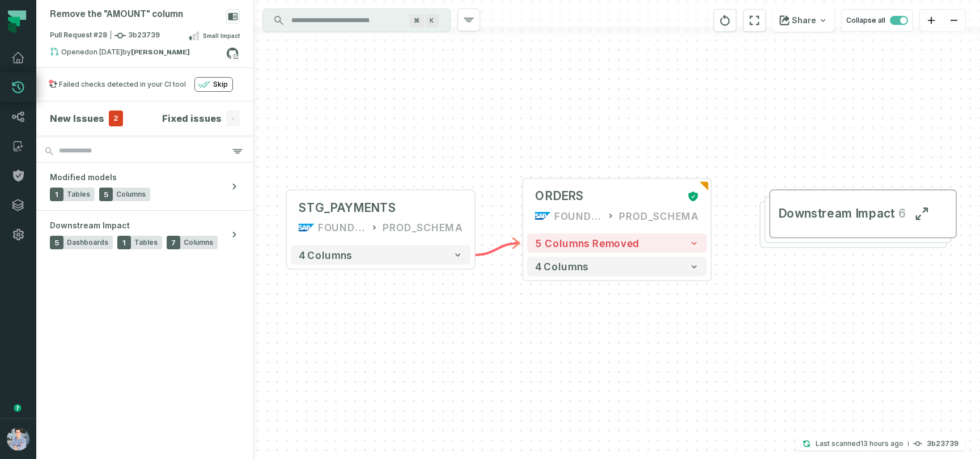 This screenshot has height=459, width=980. I want to click on span: 7, so click(173, 243).